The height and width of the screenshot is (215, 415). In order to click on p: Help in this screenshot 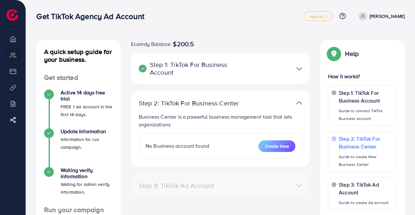, I will do `click(351, 54)`.